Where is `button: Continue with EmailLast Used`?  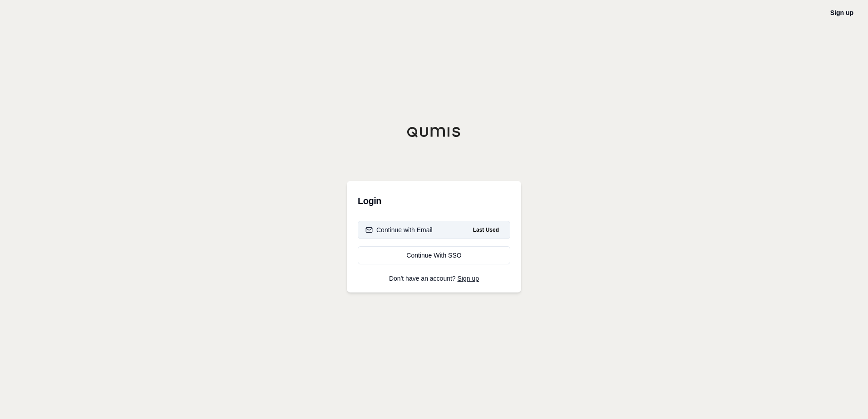
button: Continue with EmailLast Used is located at coordinates (434, 230).